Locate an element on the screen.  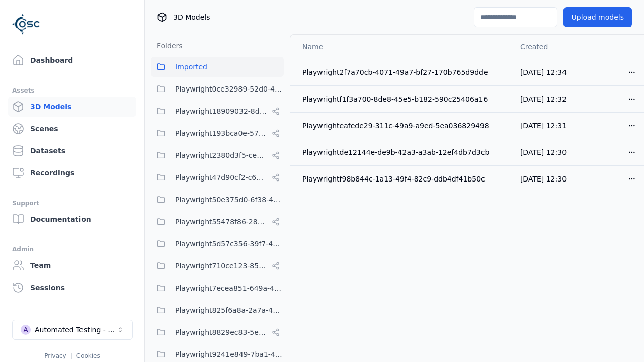
span: Imported is located at coordinates (191, 67).